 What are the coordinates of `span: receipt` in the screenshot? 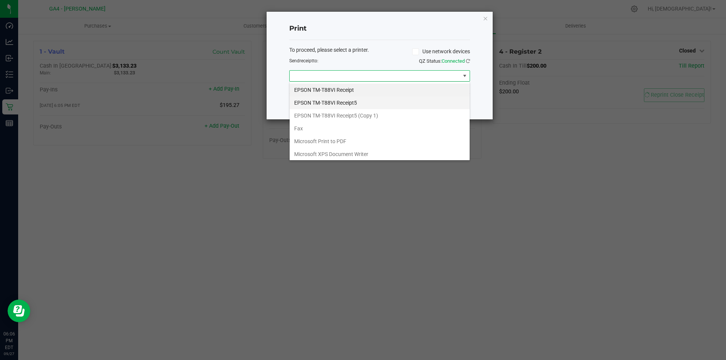 It's located at (306, 61).